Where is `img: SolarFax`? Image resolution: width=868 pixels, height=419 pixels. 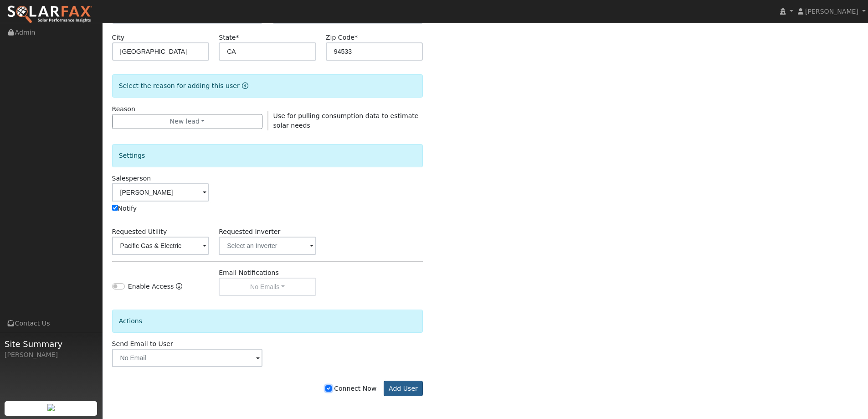 img: SolarFax is located at coordinates (50, 15).